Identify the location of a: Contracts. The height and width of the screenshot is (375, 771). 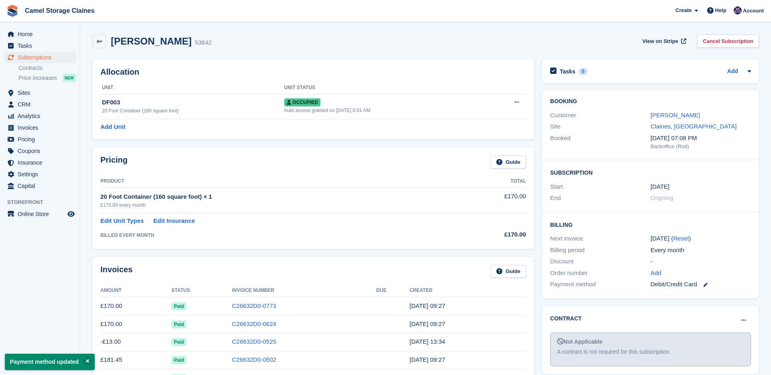
(47, 68).